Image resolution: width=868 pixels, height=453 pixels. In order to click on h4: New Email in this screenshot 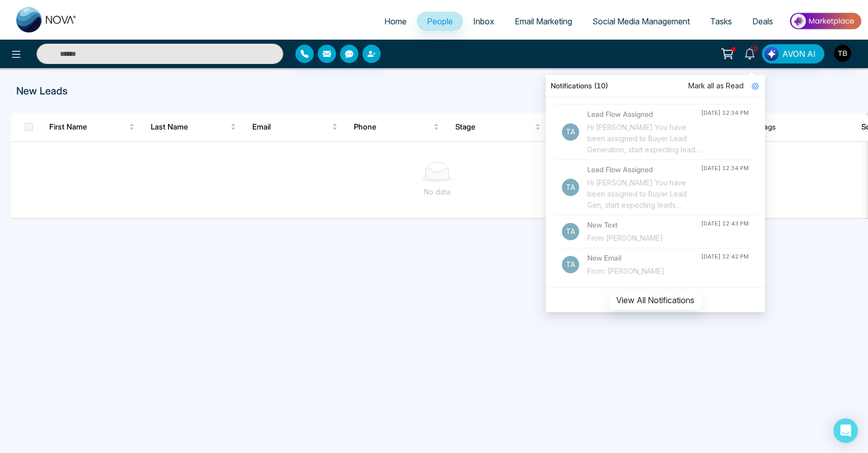, I will do `click(644, 258)`.